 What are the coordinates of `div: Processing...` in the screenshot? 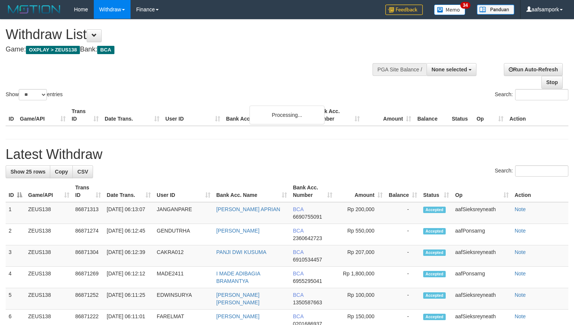 It's located at (287, 115).